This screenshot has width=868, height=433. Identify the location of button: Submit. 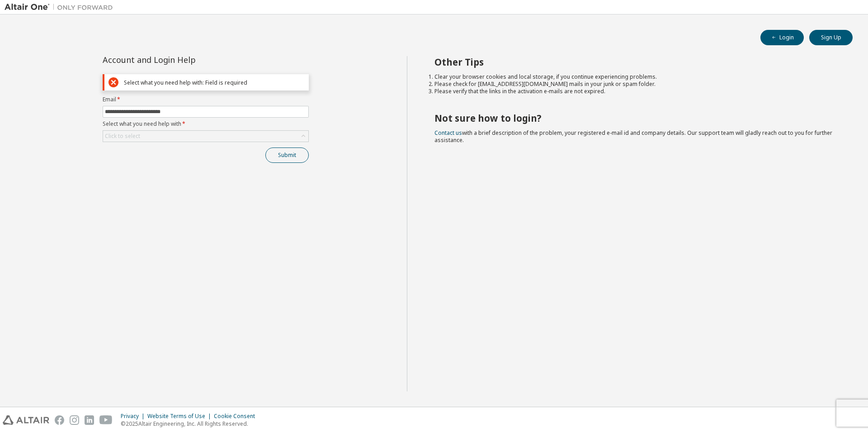
(287, 155).